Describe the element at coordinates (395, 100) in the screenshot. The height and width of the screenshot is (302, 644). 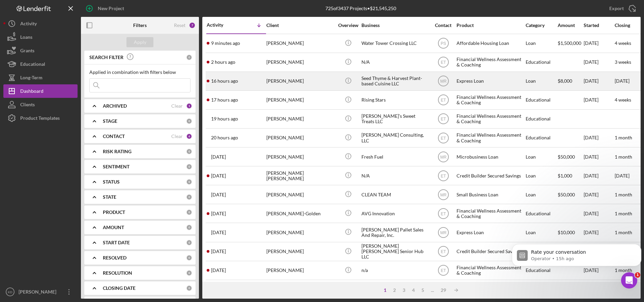
I see `div: Rising Stars` at that location.